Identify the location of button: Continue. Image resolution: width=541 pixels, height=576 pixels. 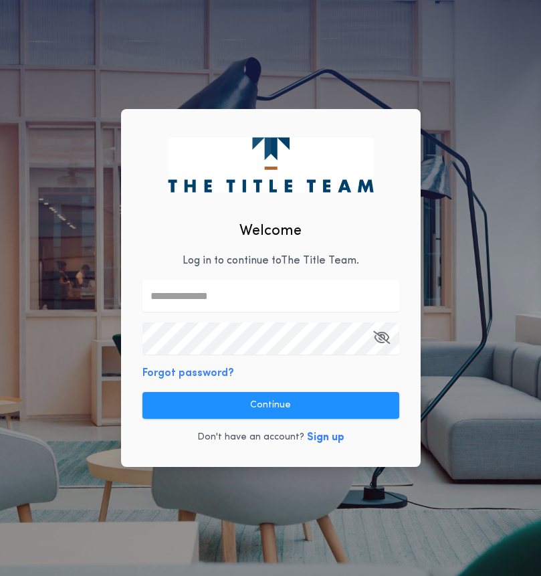
(271, 405).